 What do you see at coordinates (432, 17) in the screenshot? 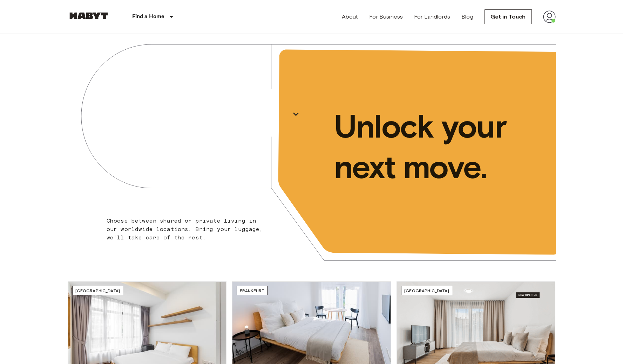
I see `a: For Landlords` at bounding box center [432, 17].